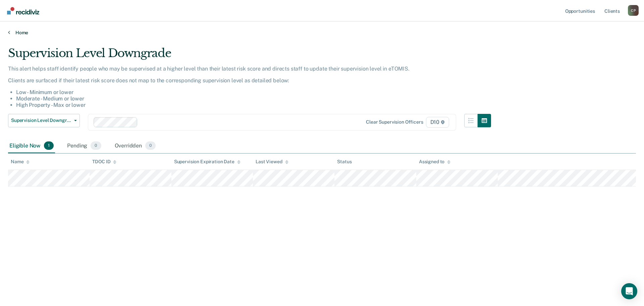  Describe the element at coordinates (44, 121) in the screenshot. I see `button: Supervision Level Downgrade` at that location.